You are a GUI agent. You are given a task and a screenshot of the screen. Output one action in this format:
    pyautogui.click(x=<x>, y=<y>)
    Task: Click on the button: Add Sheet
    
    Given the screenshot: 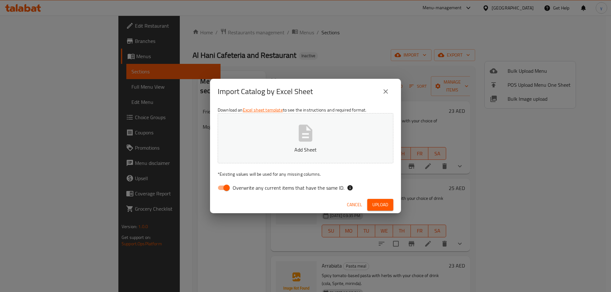 What is the action you would take?
    pyautogui.click(x=305, y=138)
    